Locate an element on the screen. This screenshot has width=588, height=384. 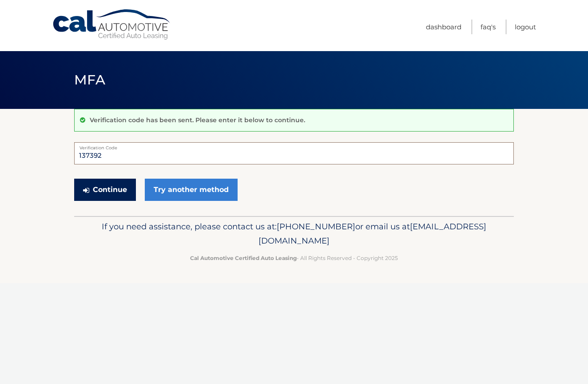
a: Try another method is located at coordinates (191, 190).